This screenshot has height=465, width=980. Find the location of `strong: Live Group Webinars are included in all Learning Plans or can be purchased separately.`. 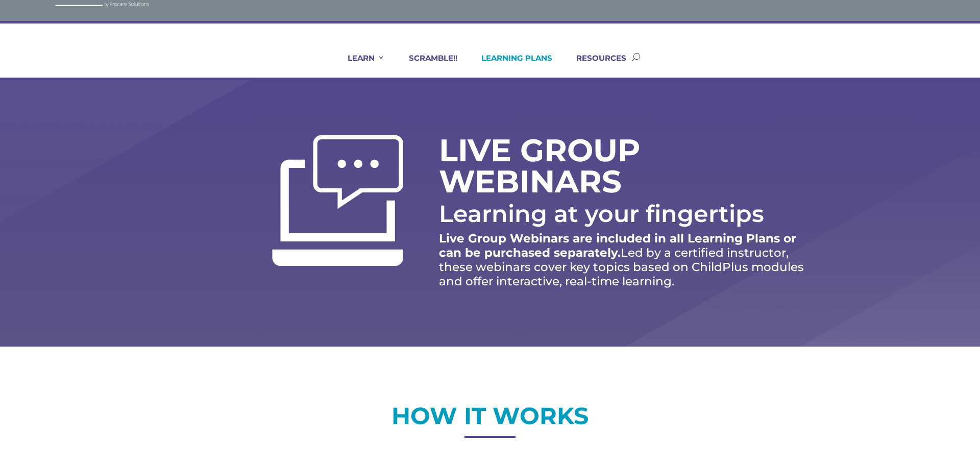

strong: Live Group Webinars are included in all Learning Plans or can be purchased separately. is located at coordinates (618, 245).